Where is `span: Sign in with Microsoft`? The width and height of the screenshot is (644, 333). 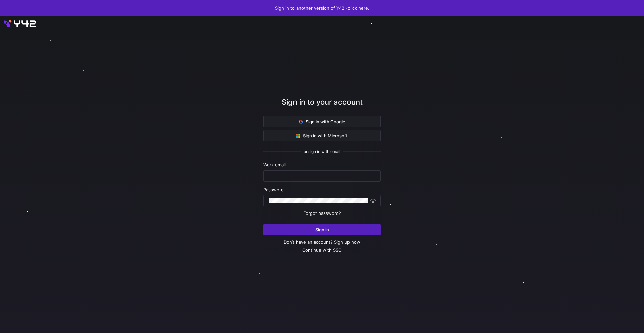
span: Sign in with Microsoft is located at coordinates (322, 135).